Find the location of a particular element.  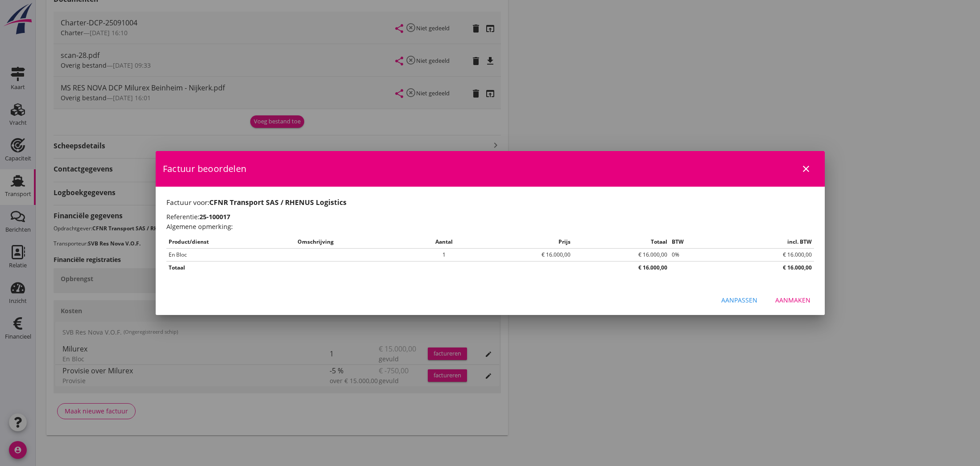

th: incl. BTW is located at coordinates (766, 242).